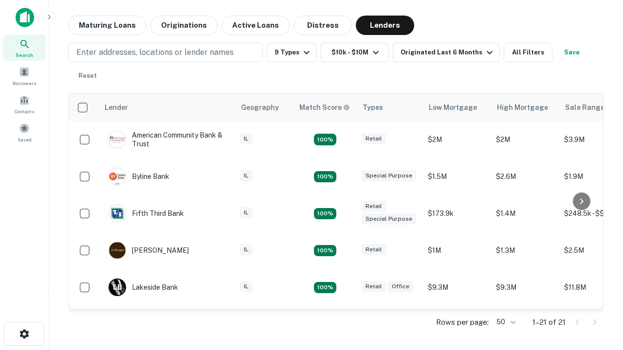  Describe the element at coordinates (325, 108) in the screenshot. I see `th: Capitalize uses an advanced AI algorithm to match your search with the best lender. The match sco...` at that location.